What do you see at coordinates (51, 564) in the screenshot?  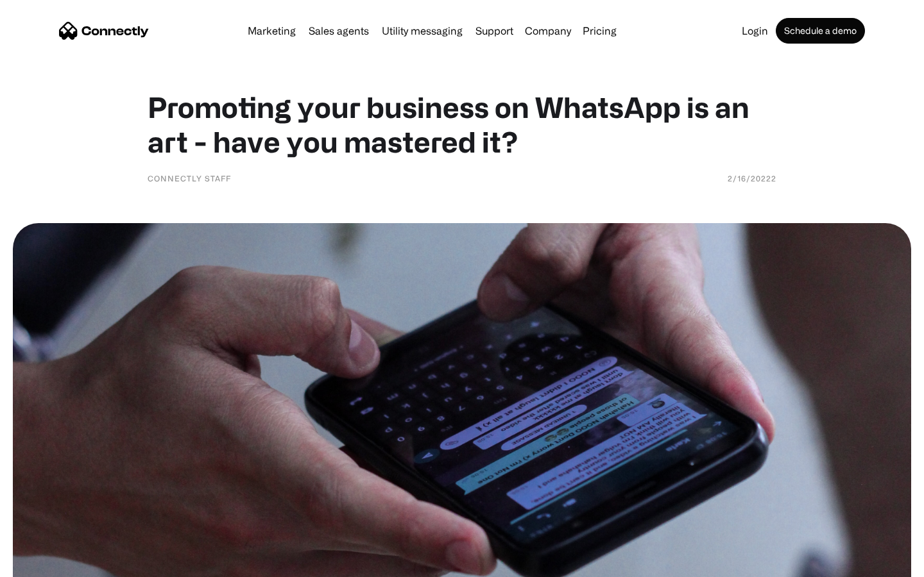 I see `ul: Language list` at bounding box center [51, 564].